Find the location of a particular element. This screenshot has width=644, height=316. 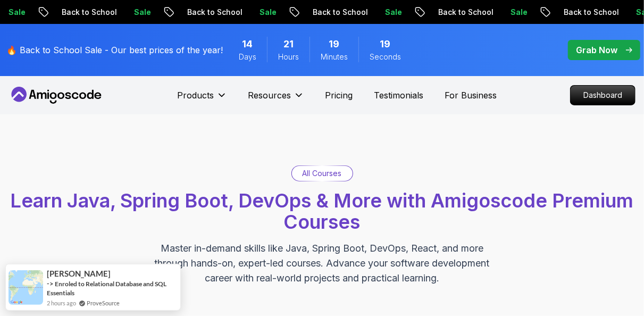

span: 19 Seconds is located at coordinates (385, 45).